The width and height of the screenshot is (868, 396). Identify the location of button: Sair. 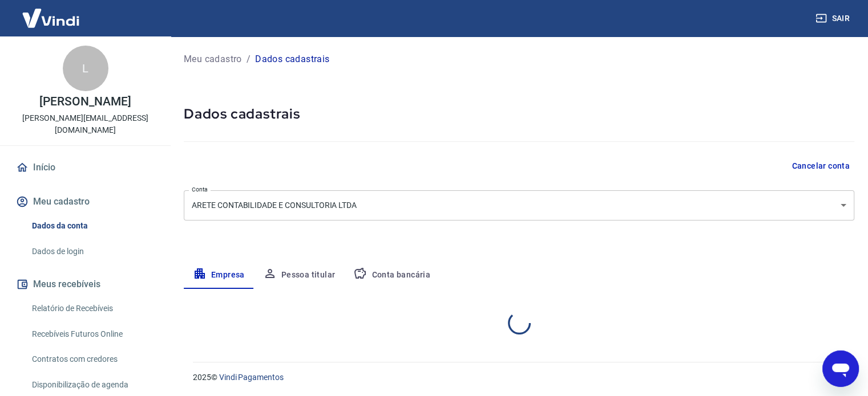
(834, 18).